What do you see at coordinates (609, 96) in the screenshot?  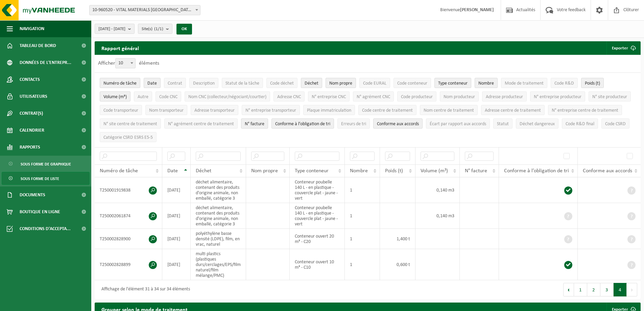 I see `button: N° site producteurN° site producteur : Activate to sort` at bounding box center [609, 96].